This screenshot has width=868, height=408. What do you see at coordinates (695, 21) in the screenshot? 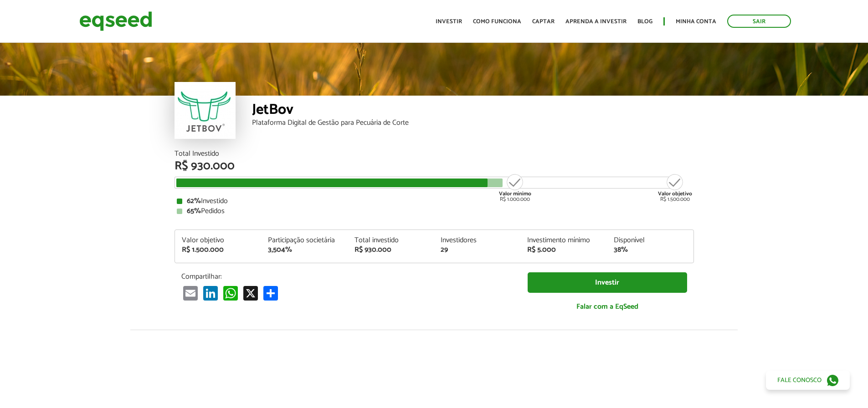
I see `a: Minha conta` at bounding box center [695, 21].